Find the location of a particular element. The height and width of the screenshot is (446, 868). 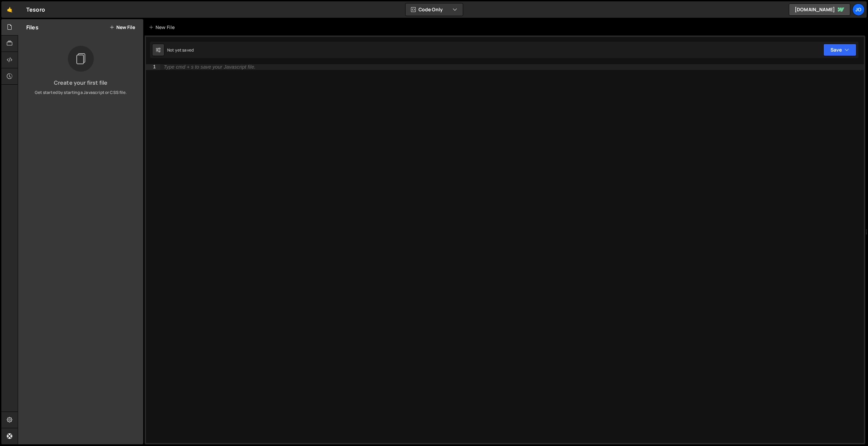

div: Tesoro is located at coordinates (36, 10).